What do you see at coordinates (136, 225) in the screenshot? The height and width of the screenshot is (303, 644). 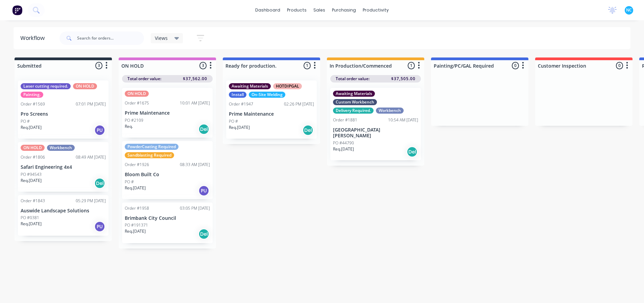 I see `p: PO #191371` at bounding box center [136, 225].